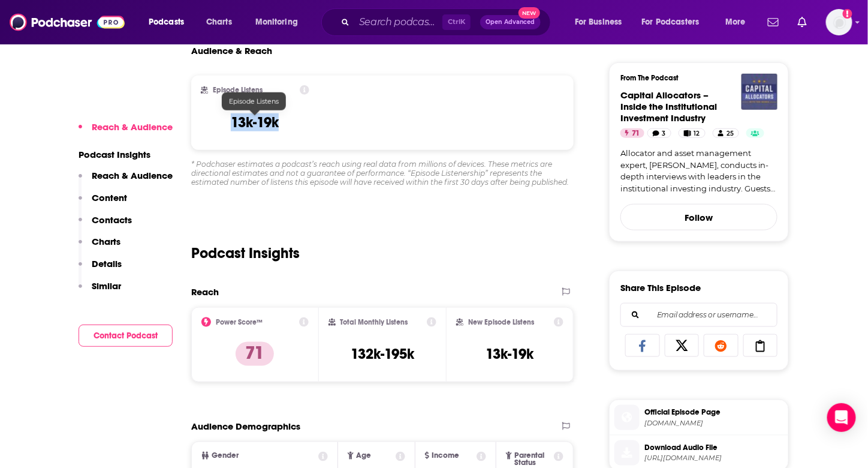 The image size is (868, 468). What do you see at coordinates (501, 323) in the screenshot?
I see `h2: New Episode Listens` at bounding box center [501, 323].